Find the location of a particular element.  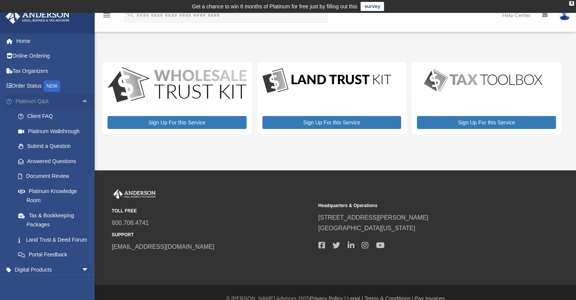

a: Platinum Q&Aarrow_drop_up is located at coordinates (53, 101).